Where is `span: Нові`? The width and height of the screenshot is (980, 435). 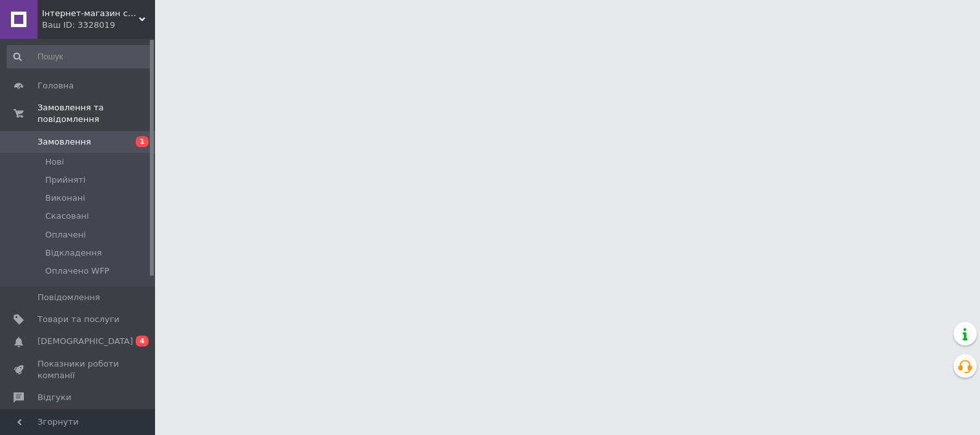 span: Нові is located at coordinates (54, 162).